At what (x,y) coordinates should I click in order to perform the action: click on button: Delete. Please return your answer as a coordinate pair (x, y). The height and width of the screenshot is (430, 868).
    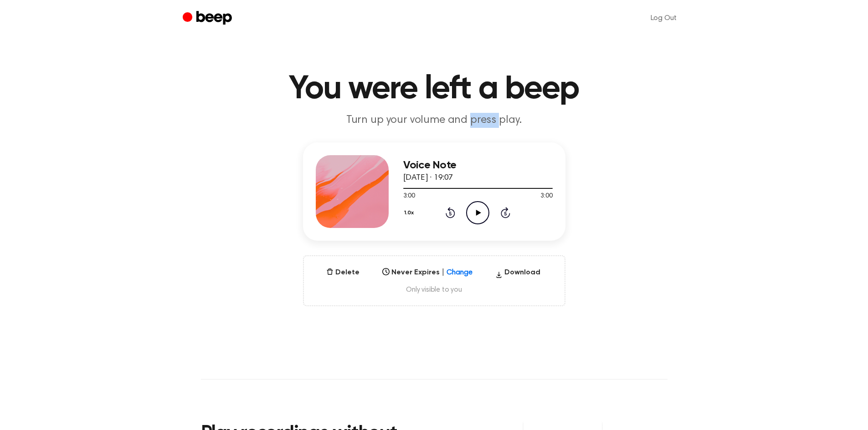
    Looking at the image, I should click on (343, 273).